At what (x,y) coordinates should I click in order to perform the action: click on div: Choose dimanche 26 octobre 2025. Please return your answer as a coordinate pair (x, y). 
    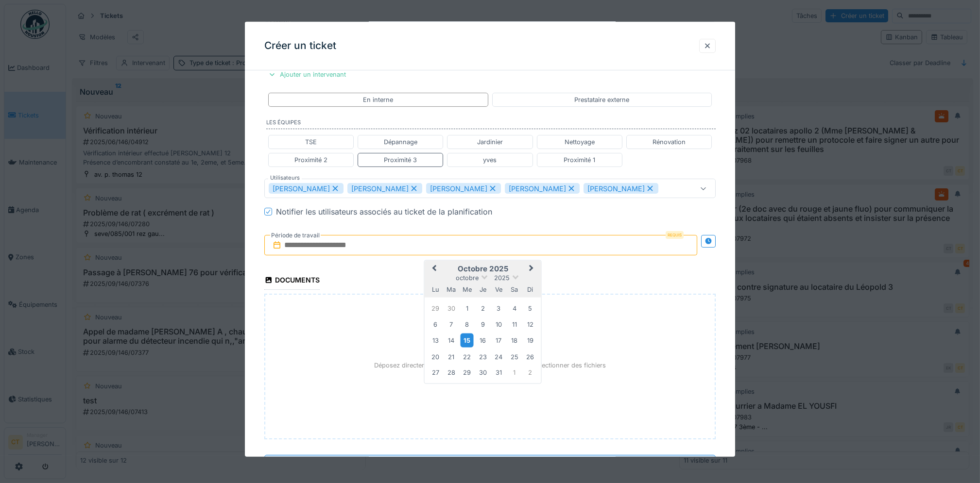
    Looking at the image, I should click on (530, 356).